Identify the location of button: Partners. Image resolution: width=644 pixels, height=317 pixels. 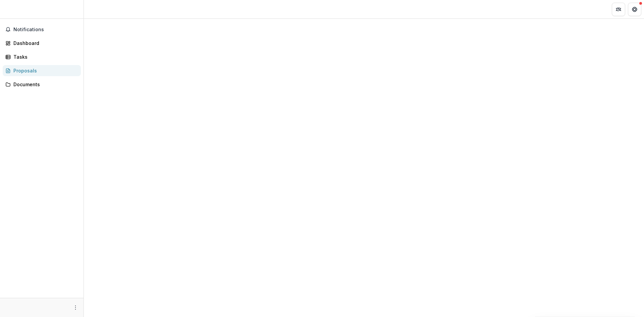
(618, 9).